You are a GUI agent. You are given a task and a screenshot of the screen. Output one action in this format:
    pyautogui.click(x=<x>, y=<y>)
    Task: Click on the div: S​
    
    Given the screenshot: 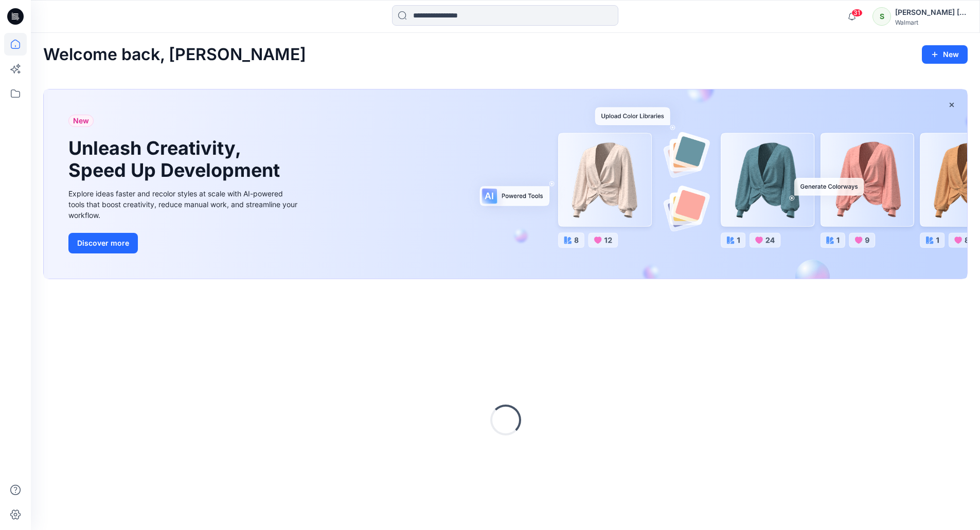 What is the action you would take?
    pyautogui.click(x=882, y=16)
    